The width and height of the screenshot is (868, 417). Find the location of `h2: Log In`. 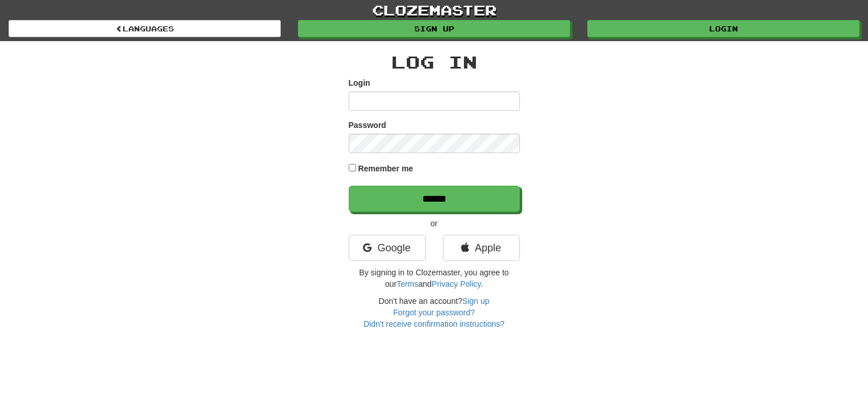

h2: Log In is located at coordinates (434, 62).